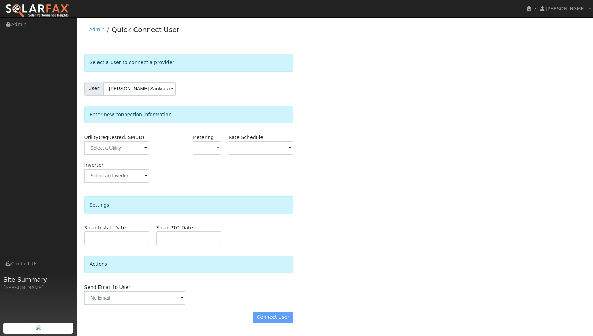 Image resolution: width=593 pixels, height=336 pixels. What do you see at coordinates (203, 137) in the screenshot?
I see `label: Metering` at bounding box center [203, 137].